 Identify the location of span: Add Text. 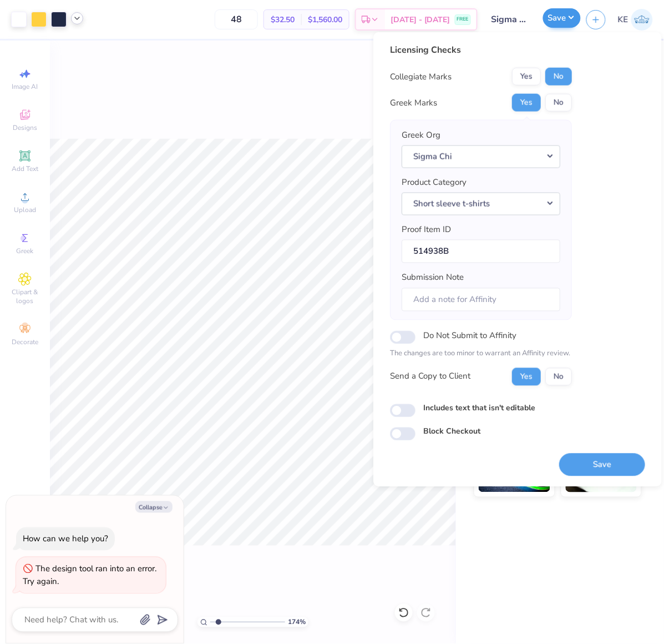
(25, 169).